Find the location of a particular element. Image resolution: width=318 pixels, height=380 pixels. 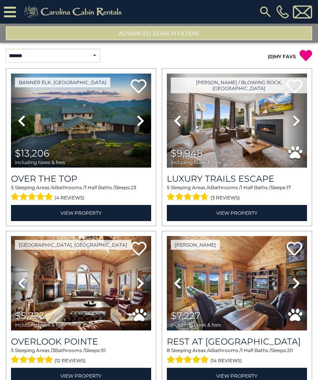

span: (3 reviews) is located at coordinates (225, 198).